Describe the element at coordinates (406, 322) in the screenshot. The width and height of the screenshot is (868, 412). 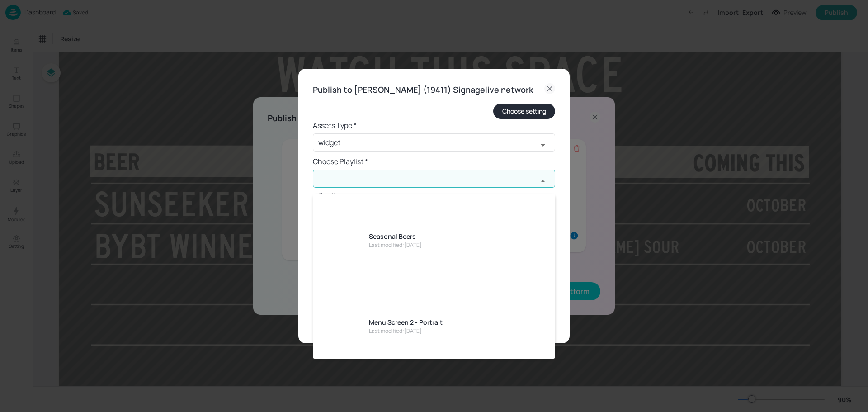
I see `div: Menu Screen 2 - Portrait` at that location.